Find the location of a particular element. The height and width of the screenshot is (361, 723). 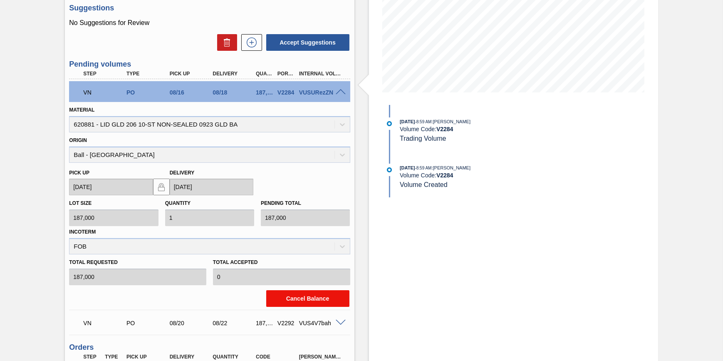

button: Cancel Balance is located at coordinates (308, 298).